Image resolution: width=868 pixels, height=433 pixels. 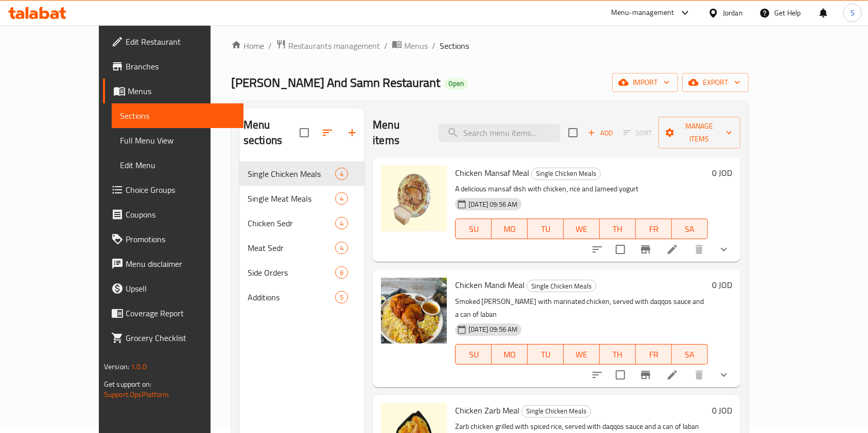 I want to click on span: Menus, so click(x=416, y=46).